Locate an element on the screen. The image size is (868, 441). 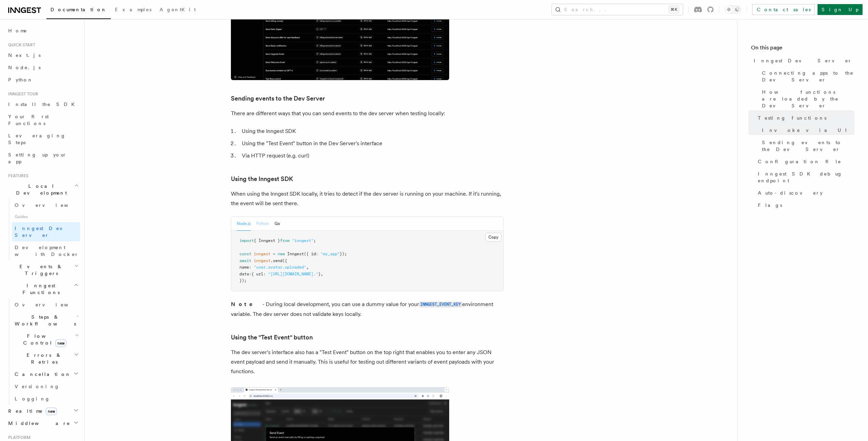
span: Middleware is located at coordinates (38, 423).